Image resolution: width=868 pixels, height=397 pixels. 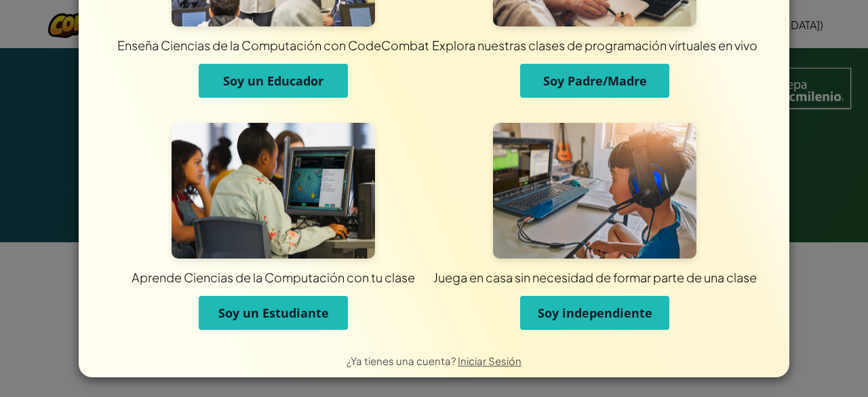 What do you see at coordinates (595, 81) in the screenshot?
I see `button: Soy Padre/Madre` at bounding box center [595, 81].